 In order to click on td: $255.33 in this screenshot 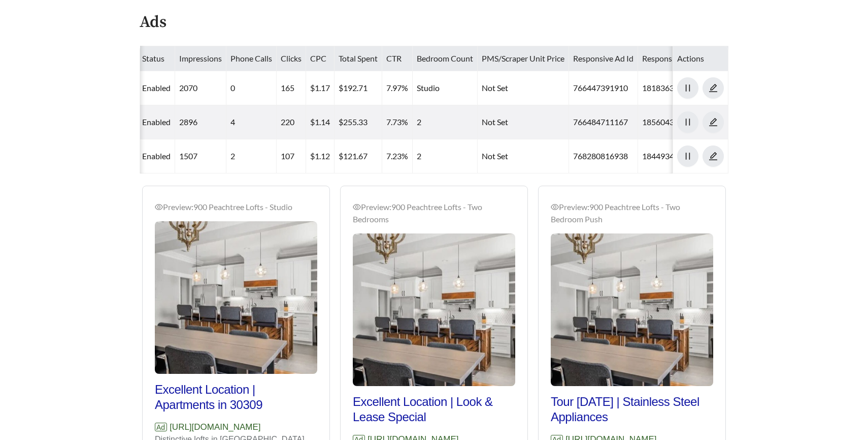, I will do `click(359, 122)`.